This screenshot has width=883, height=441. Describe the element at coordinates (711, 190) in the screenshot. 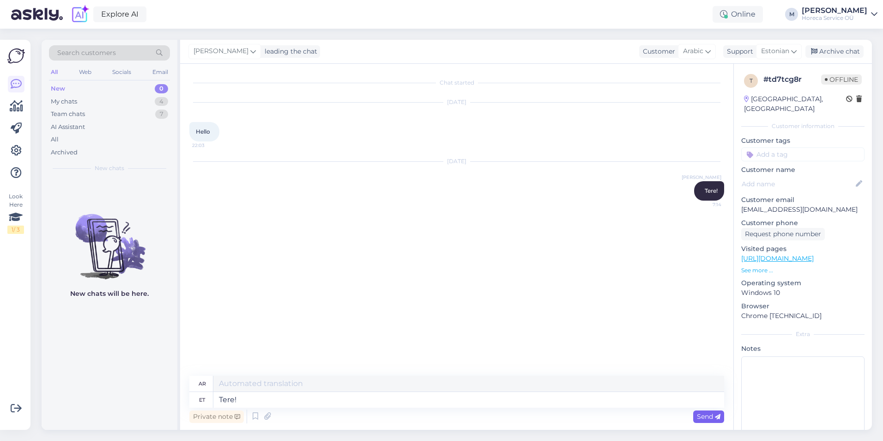

I see `span: Tere!` at that location.